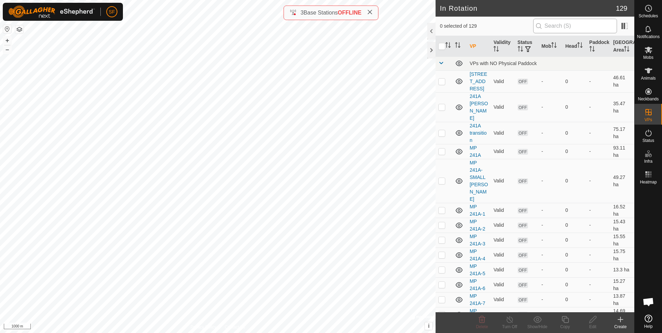 The width and height of the screenshot is (662, 333). I want to click on img: Gallagher Logo, so click(52, 12).